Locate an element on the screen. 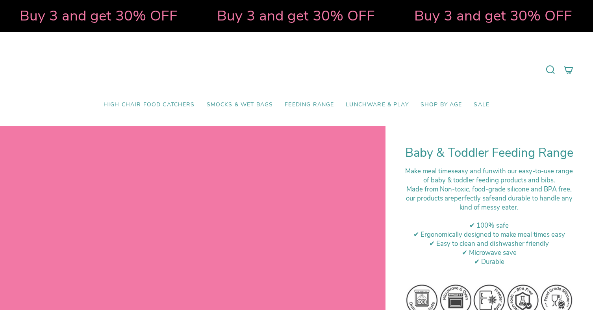  div: Lunchware & Play is located at coordinates (377, 105).